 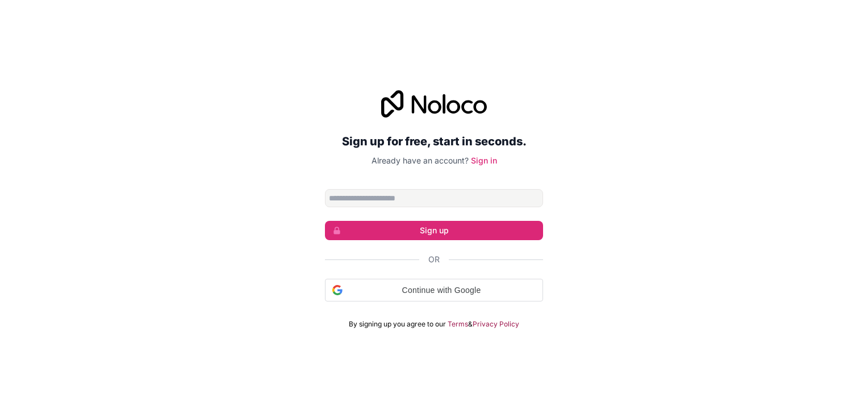 I want to click on div: Continue with Google, so click(x=434, y=290).